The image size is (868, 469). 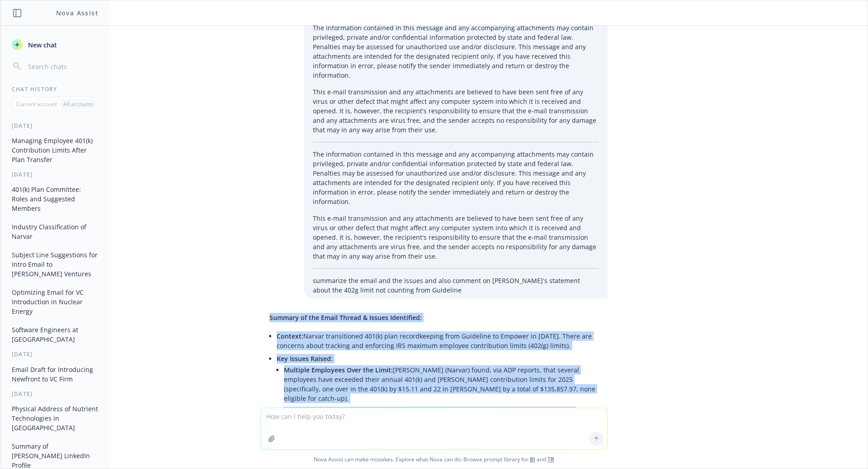 What do you see at coordinates (42, 45) in the screenshot?
I see `span: New chat` at bounding box center [42, 45].